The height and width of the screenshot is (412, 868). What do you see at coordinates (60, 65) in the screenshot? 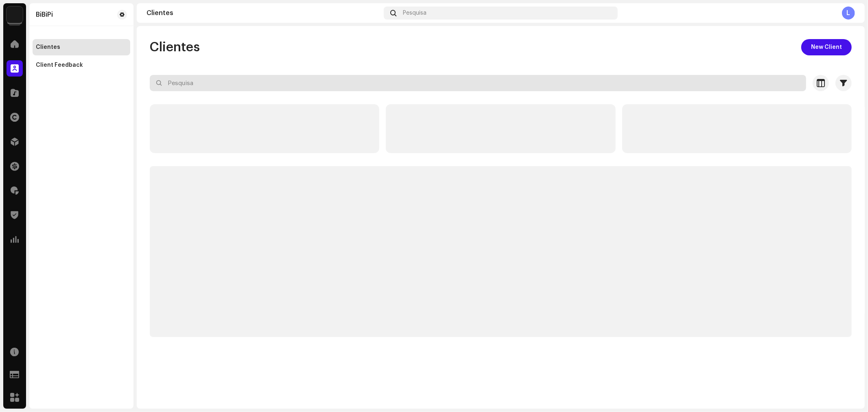
I see `div: Client Feedback` at bounding box center [60, 65].